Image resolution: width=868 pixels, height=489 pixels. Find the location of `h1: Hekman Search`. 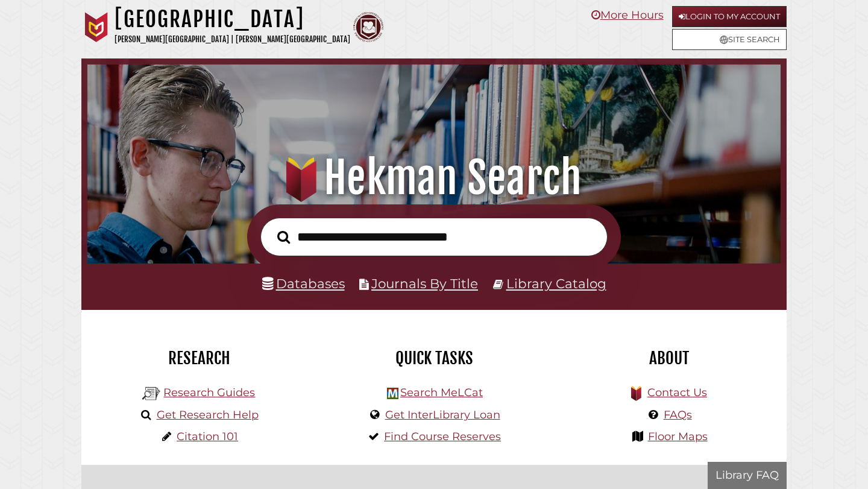

h1: Hekman Search is located at coordinates (434, 178).